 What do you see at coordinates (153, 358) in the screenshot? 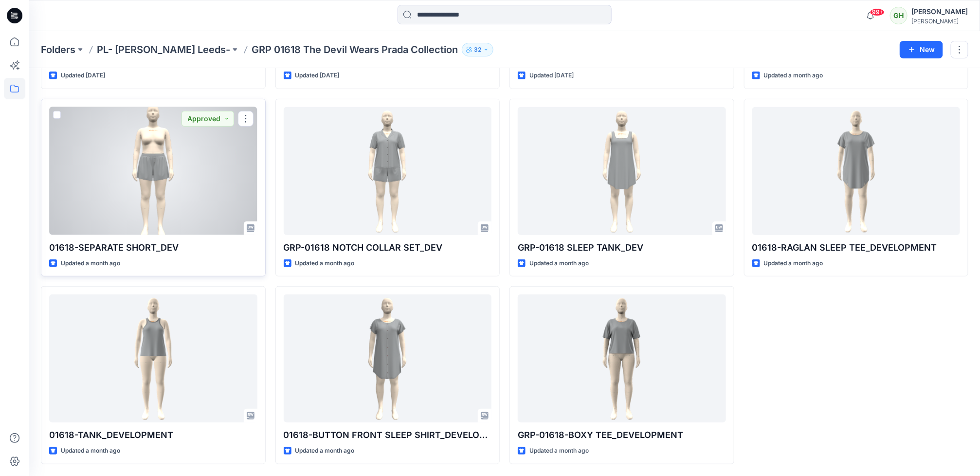
I see `a: 01618-TANK_DEVELOPMENT` at bounding box center [153, 358].